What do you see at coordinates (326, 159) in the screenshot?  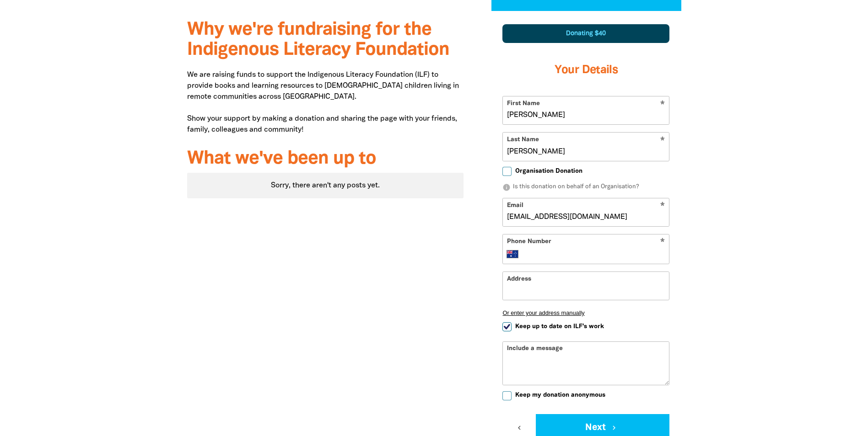 I see `h3: What we've been up to` at bounding box center [326, 159].